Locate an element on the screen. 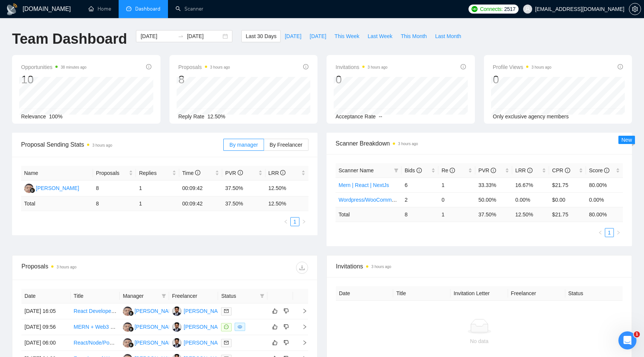 The image size is (644, 357). td: $ 21.75 is located at coordinates (568, 214).